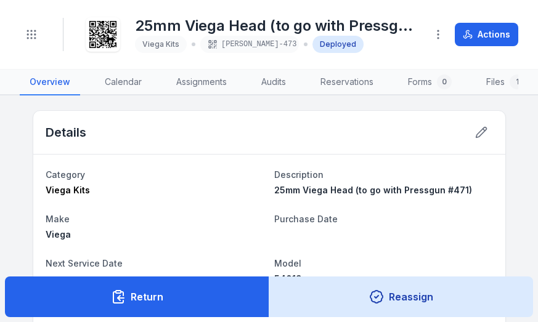 The height and width of the screenshot is (322, 538). Describe the element at coordinates (429, 83) in the screenshot. I see `a: Forms0` at that location.